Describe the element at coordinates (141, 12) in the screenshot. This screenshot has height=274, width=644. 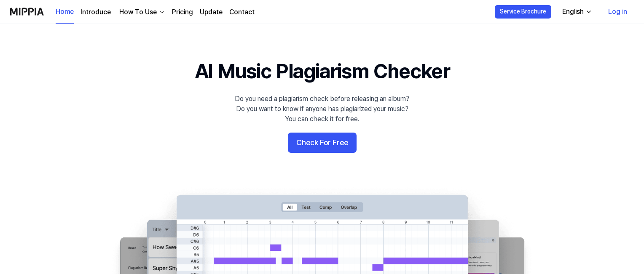
I see `button: How To Use` at that location.